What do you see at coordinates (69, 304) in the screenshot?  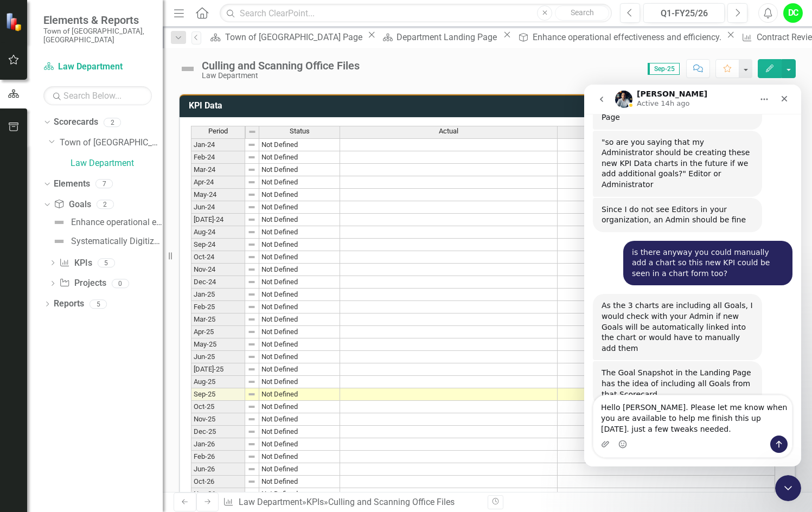 I see `a: Reports` at bounding box center [69, 304].